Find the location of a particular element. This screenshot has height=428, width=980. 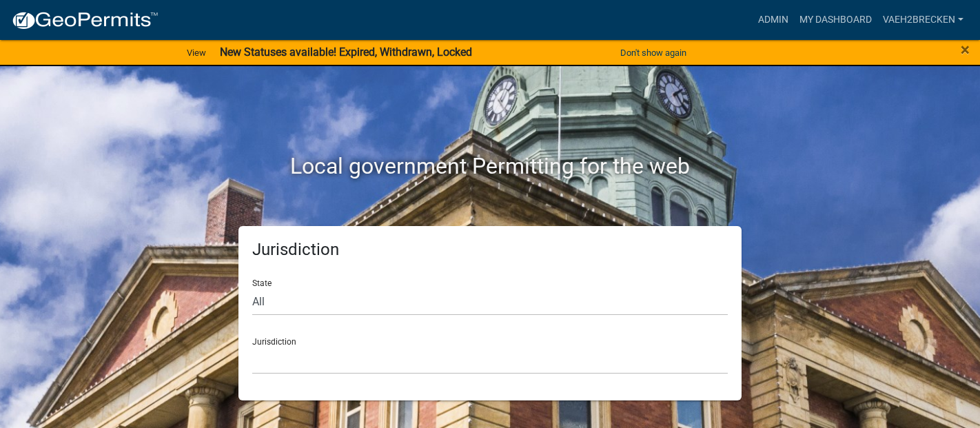

h5: Jurisdiction is located at coordinates (490, 249).